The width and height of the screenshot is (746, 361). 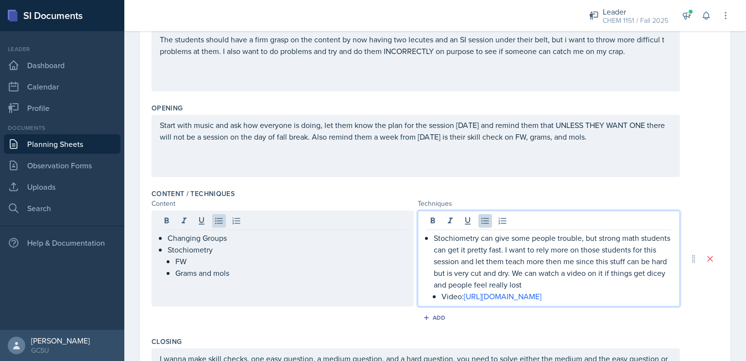 I want to click on p: The students should have a firm grasp on the content by now having two lecutes and an SI session ..., so click(x=416, y=45).